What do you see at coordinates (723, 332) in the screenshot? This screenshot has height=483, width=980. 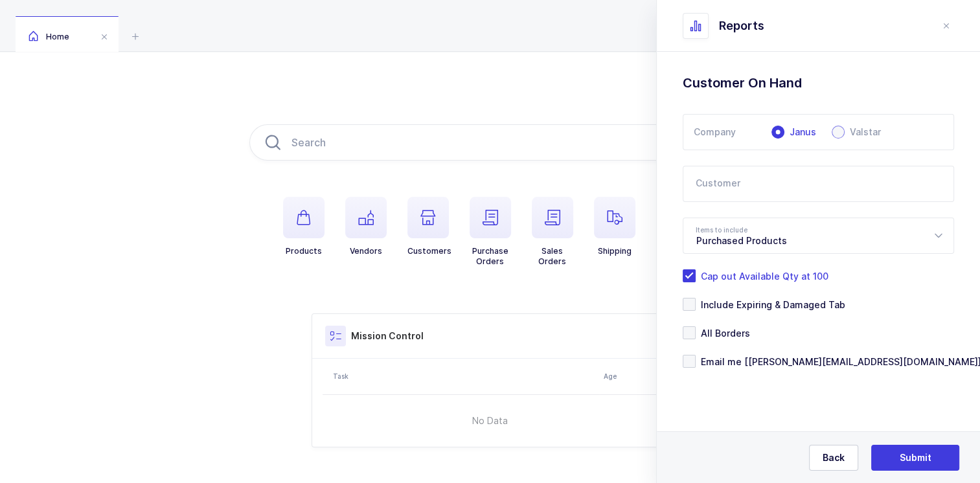 I see `span: All Borders` at bounding box center [723, 332].